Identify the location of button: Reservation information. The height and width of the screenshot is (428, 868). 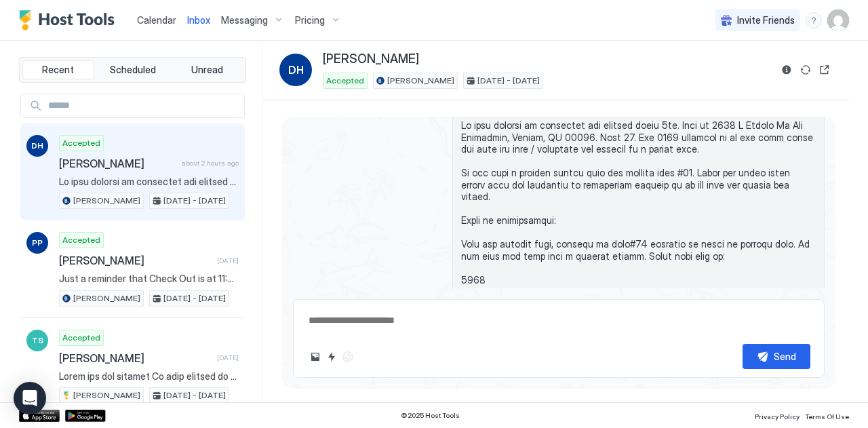
(786, 69).